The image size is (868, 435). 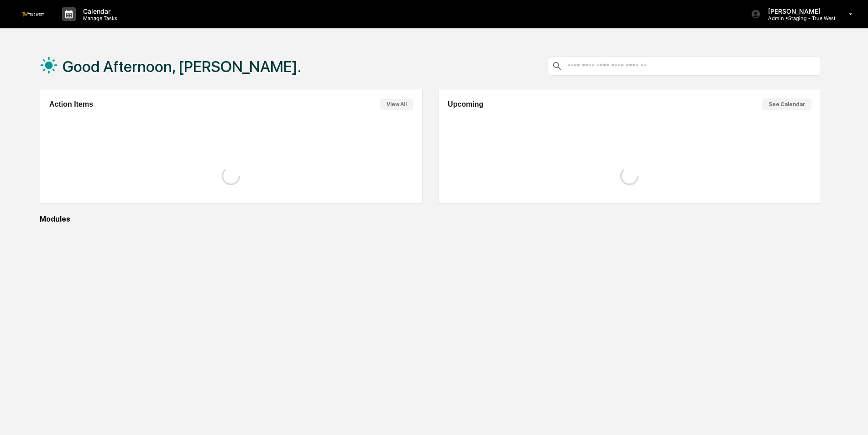 I want to click on button: View All, so click(x=397, y=104).